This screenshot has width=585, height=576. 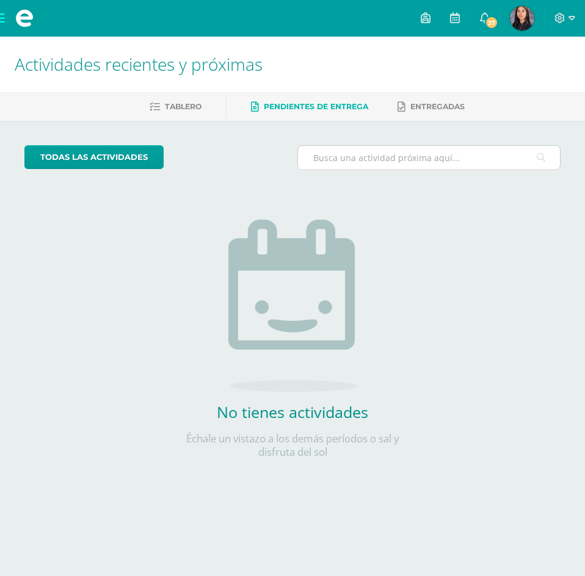 I want to click on span: Tablero, so click(x=183, y=106).